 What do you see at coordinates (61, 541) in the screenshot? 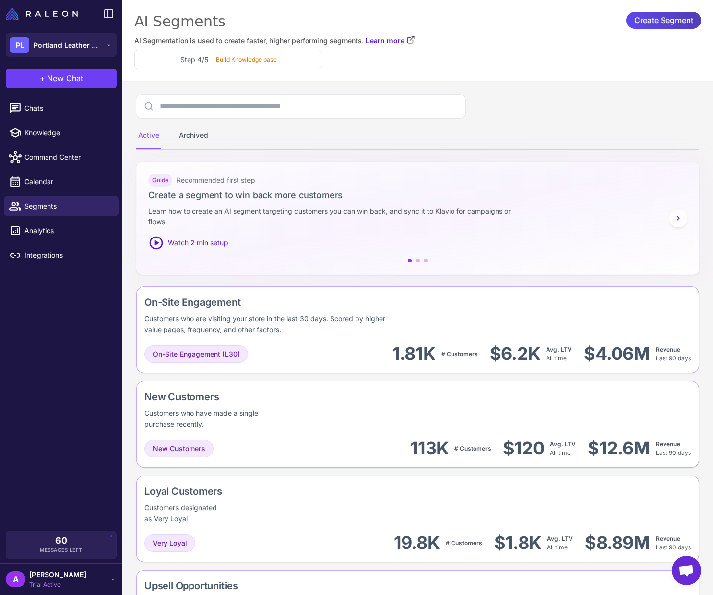
I see `span: 60` at bounding box center [61, 541].